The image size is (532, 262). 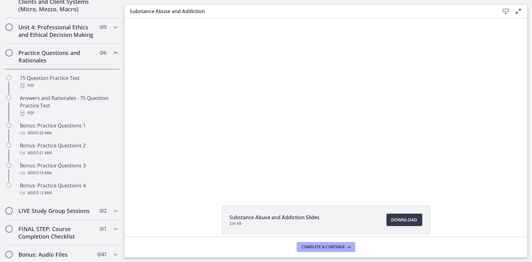 What do you see at coordinates (69, 82) in the screenshot?
I see `div: 75 Question Practice Test` at bounding box center [69, 82].